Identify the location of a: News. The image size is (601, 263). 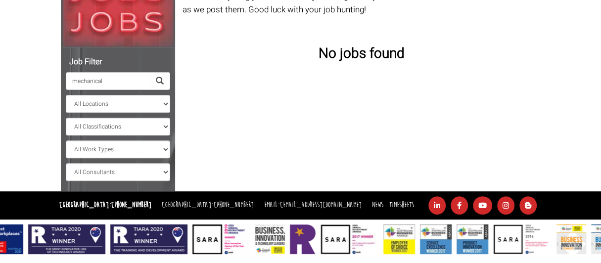
(378, 205).